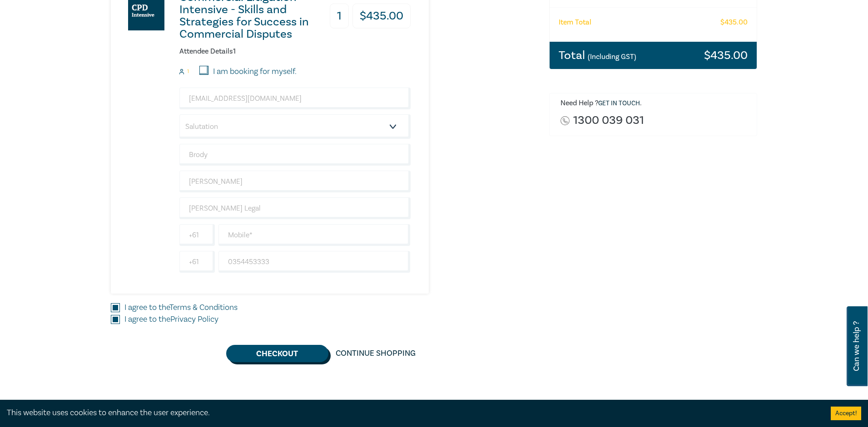  What do you see at coordinates (314, 262) in the screenshot?
I see `input: Phone` at bounding box center [314, 262].